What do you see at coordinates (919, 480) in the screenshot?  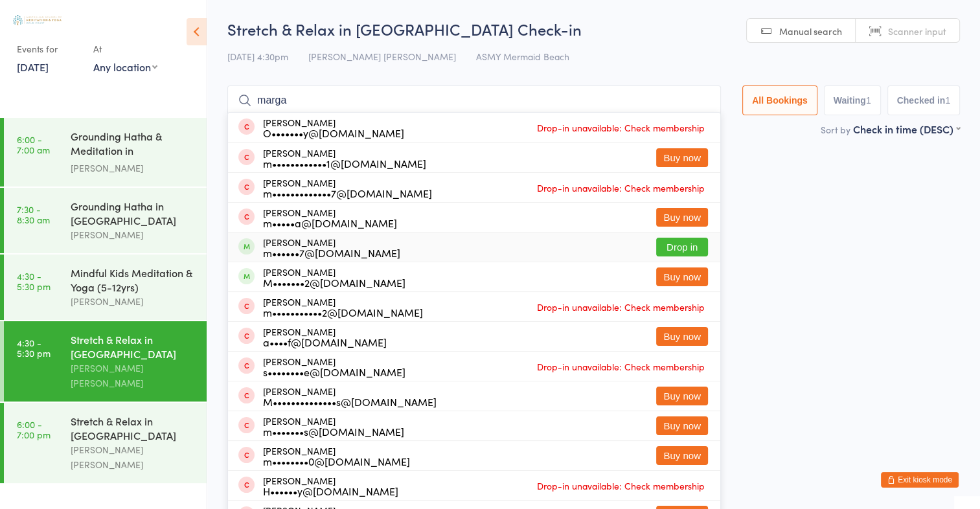 I see `button: Exit kiosk mode` at bounding box center [919, 480].